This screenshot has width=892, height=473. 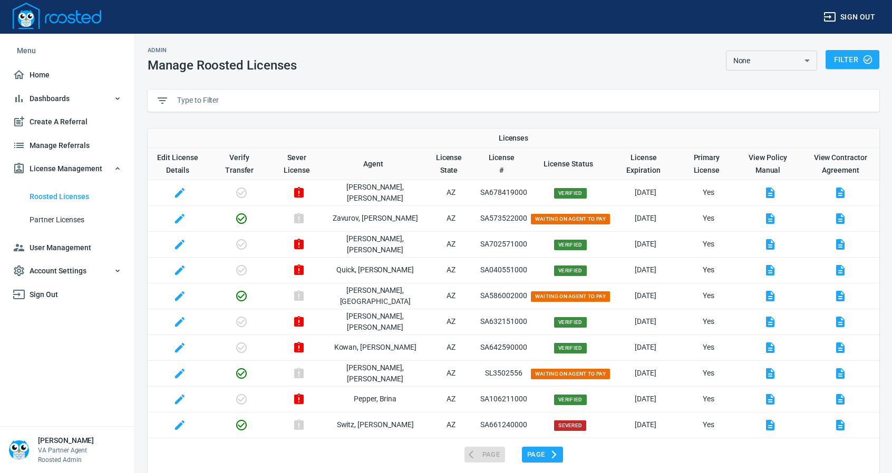 What do you see at coordinates (19, 450) in the screenshot?
I see `img: Person` at bounding box center [19, 450].